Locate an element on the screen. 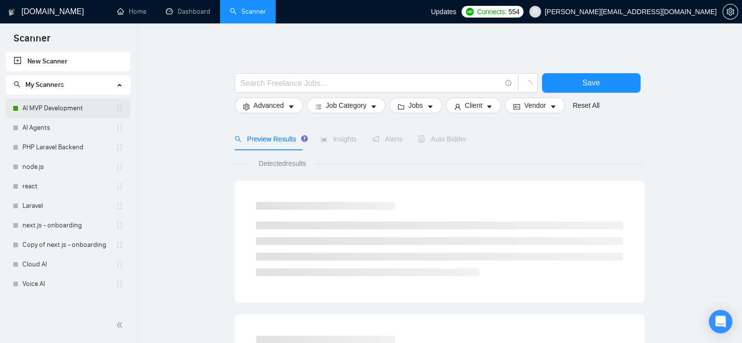 The height and width of the screenshot is (343, 742). button: folderJobscaret-down is located at coordinates (415, 105).